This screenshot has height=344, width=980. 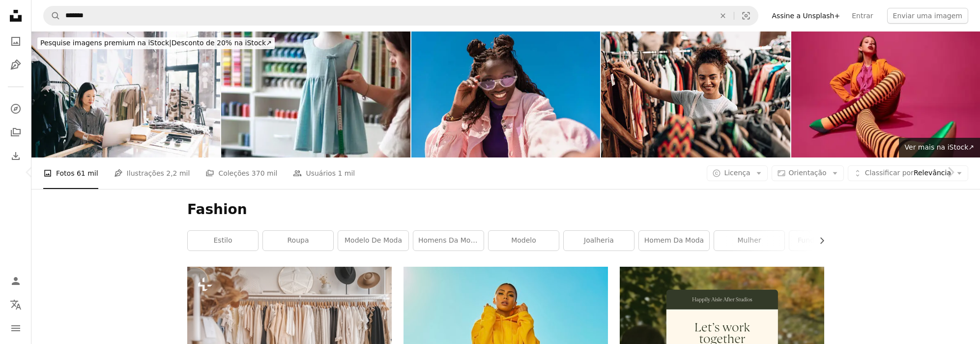 What do you see at coordinates (819, 240) in the screenshot?
I see `button: rolar lista para a direita` at bounding box center [819, 240].